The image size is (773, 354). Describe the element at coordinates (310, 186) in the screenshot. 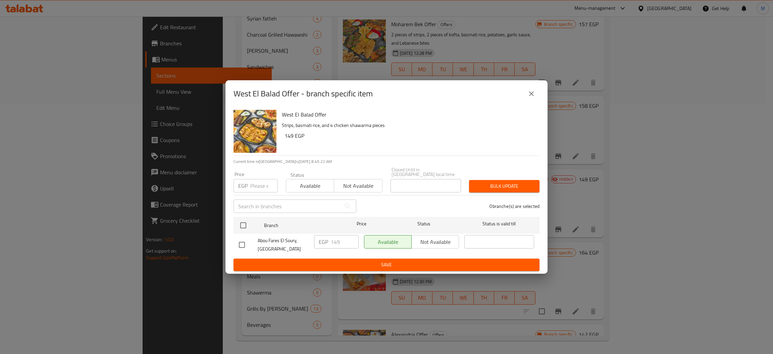

I see `span: Available` at that location.